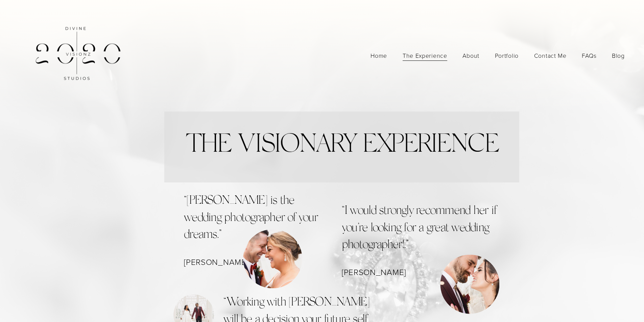  I want to click on h3: “I would strongly recommend her if you’re looking for a great wedding photographer!.”, so click(421, 228).